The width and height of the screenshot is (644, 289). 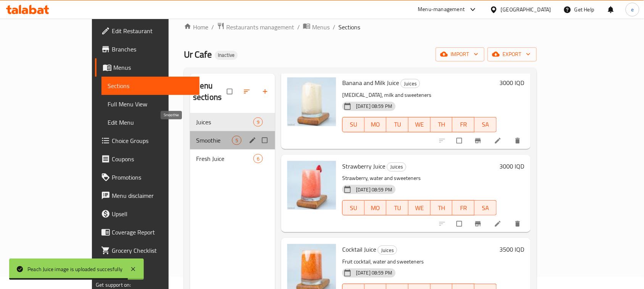 What do you see at coordinates (441, 10) in the screenshot?
I see `div: Menu-management` at bounding box center [441, 10].